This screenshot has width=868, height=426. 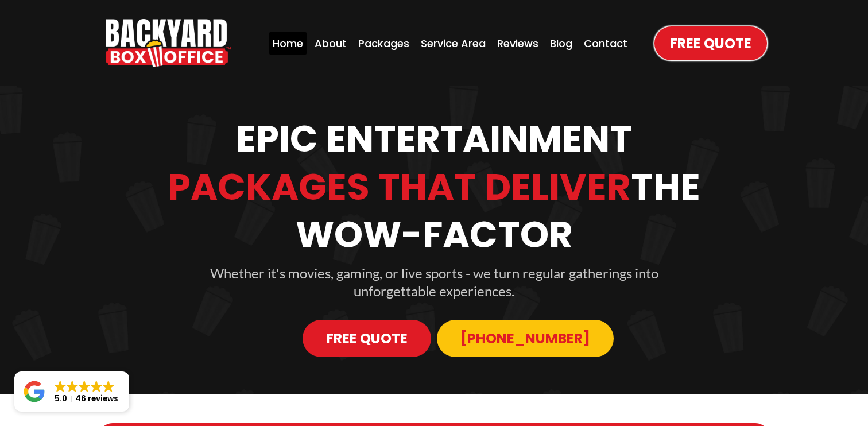 What do you see at coordinates (331, 43) in the screenshot?
I see `div: About` at bounding box center [331, 43].